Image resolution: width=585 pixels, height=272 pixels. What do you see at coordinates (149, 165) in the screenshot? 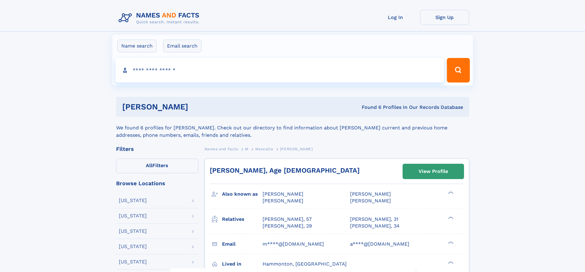
I see `span: All` at bounding box center [149, 165].